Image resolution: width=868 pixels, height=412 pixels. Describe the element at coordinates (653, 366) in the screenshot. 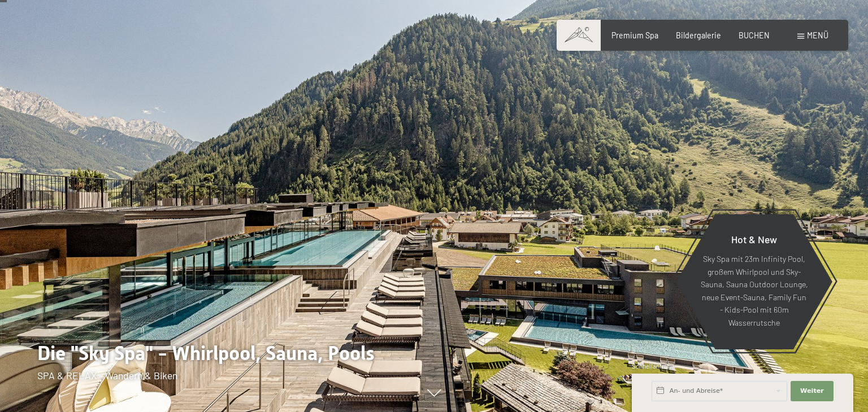

I see `span: Schnellanfrage` at that location.